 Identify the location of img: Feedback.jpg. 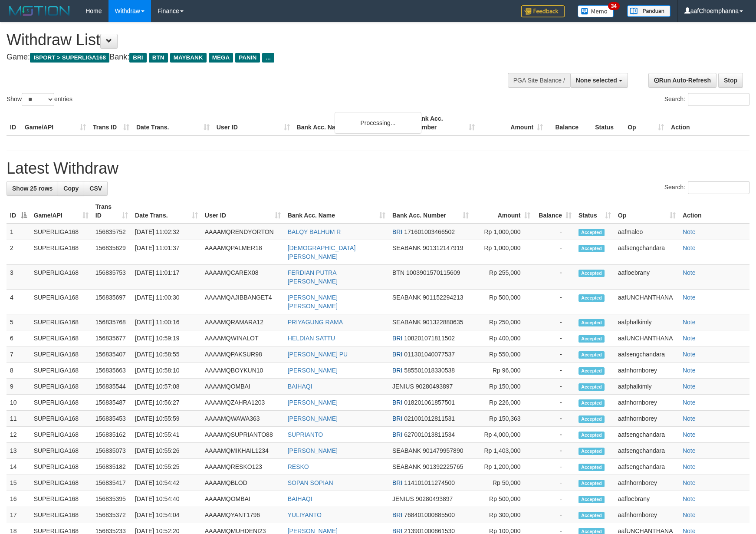
(543, 11).